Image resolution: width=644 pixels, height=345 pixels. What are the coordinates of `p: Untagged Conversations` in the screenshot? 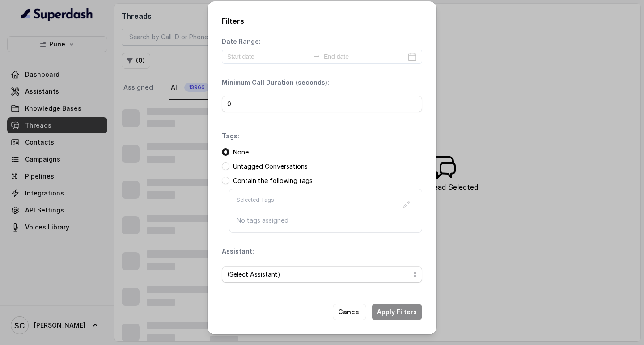 It's located at (270, 167).